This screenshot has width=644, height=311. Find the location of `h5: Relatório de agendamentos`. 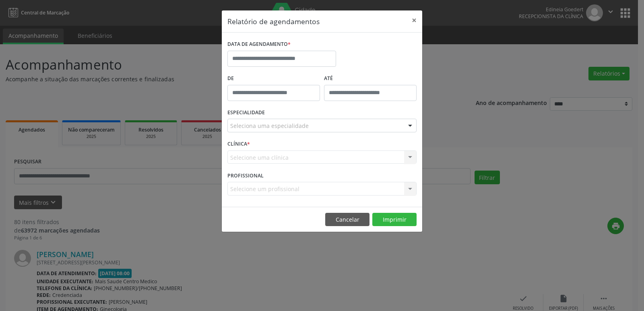

h5: Relatório de agendamentos is located at coordinates (274, 22).